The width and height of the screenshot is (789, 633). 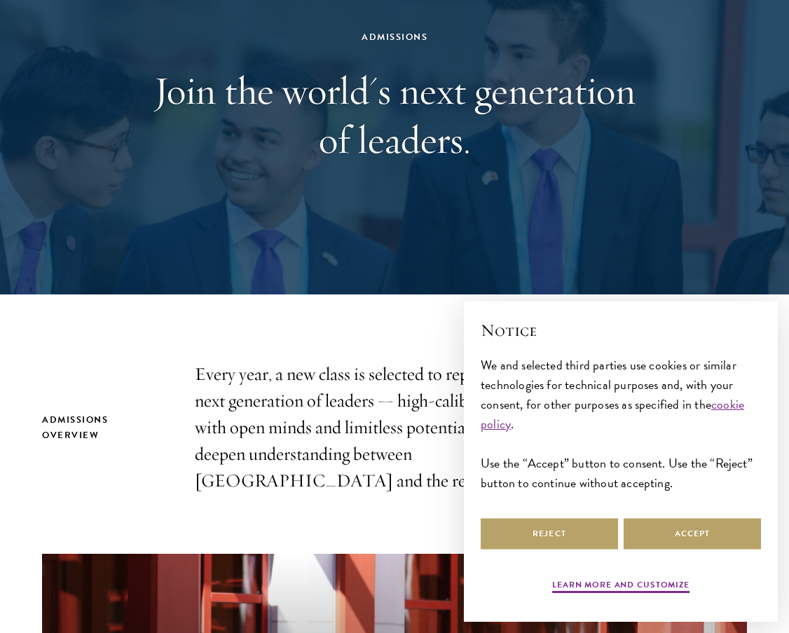 What do you see at coordinates (621, 424) in the screenshot?
I see `div: We and selected third parties use cookies or similar technologies for technical purposes and, wit...` at bounding box center [621, 424].